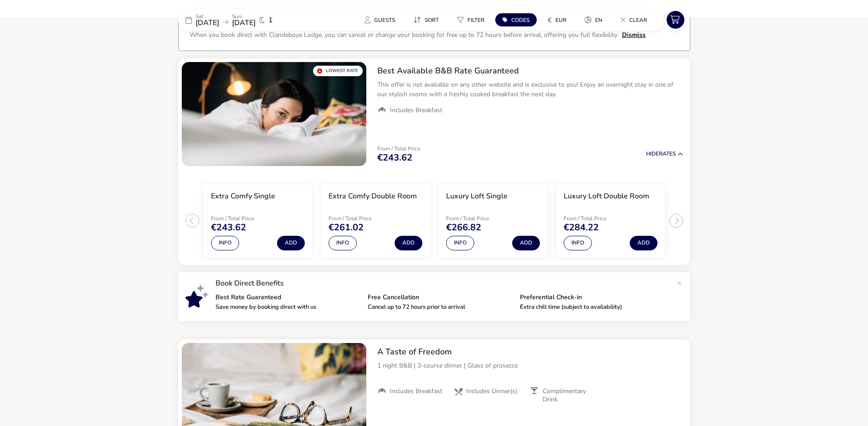 This screenshot has height=426, width=868. What do you see at coordinates (595, 19) in the screenshot?
I see `naf-pibe-menu-bar-item: en` at bounding box center [595, 19].